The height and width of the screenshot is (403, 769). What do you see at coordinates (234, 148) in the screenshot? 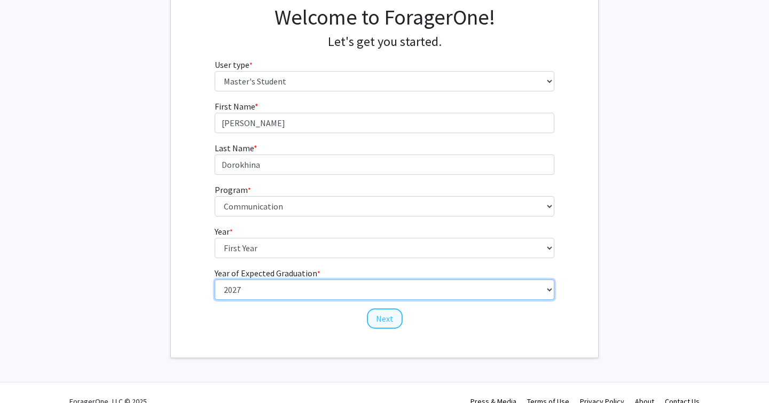
I see `span: Last Name` at bounding box center [234, 148].